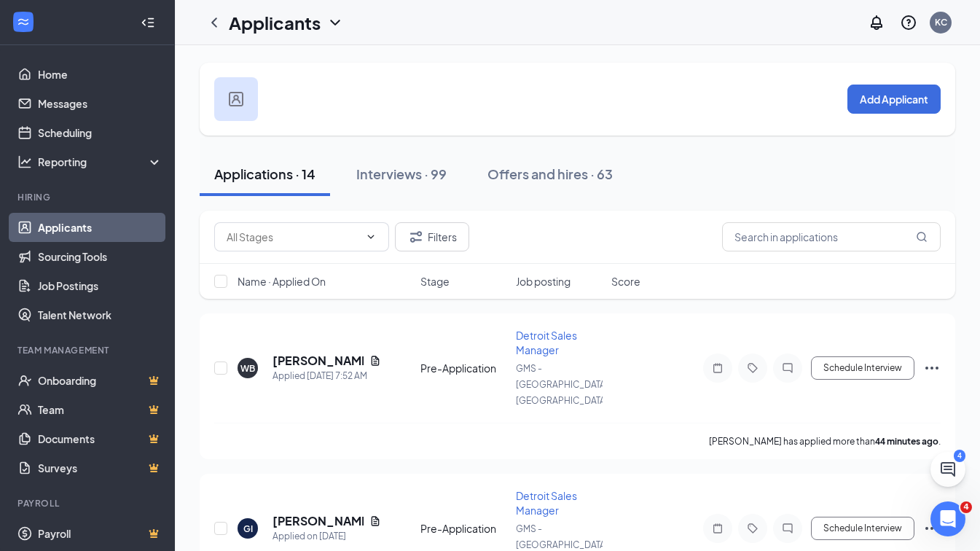 This screenshot has height=551, width=980. Describe the element at coordinates (100, 380) in the screenshot. I see `a: OnboardingCrown` at that location.